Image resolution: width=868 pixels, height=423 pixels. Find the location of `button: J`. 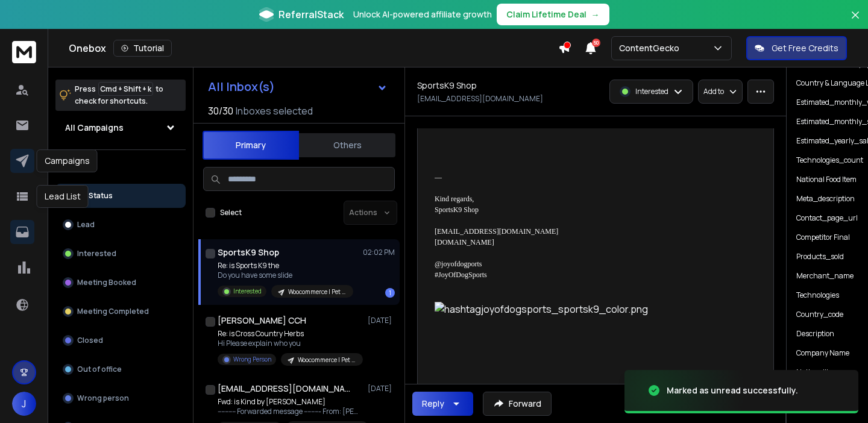

button: J is located at coordinates (24, 403).